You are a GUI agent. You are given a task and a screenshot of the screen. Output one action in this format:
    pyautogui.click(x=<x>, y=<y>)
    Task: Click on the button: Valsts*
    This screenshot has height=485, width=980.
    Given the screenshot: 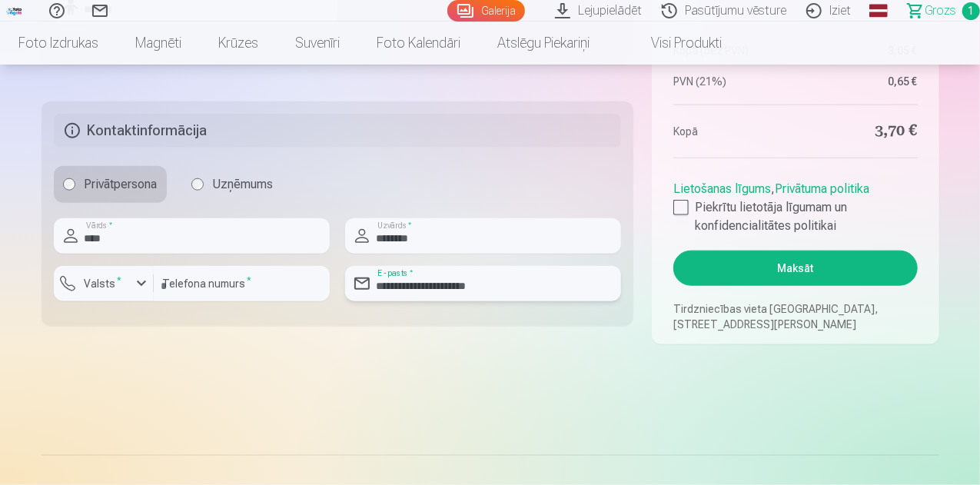 What is the action you would take?
    pyautogui.click(x=104, y=283)
    